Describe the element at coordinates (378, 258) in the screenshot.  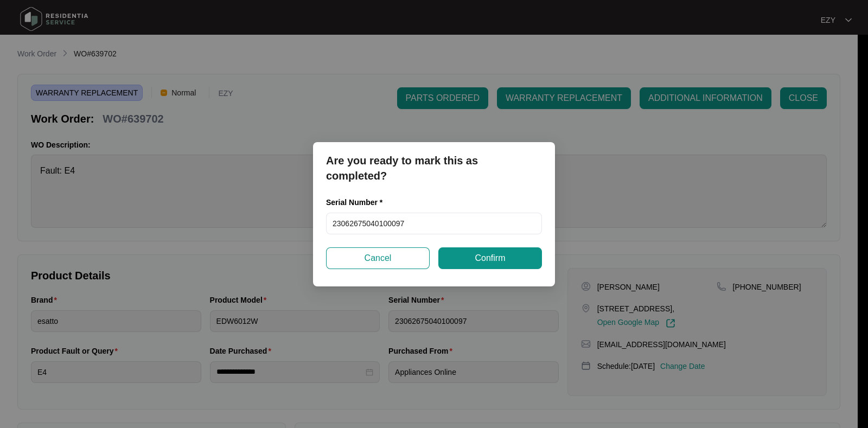
I see `span: Cancel` at that location.